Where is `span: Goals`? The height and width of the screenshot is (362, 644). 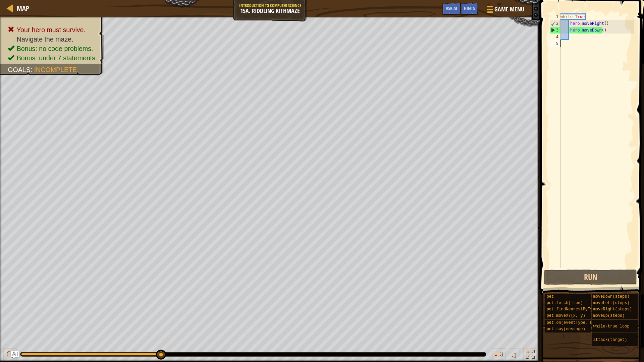
span: Goals is located at coordinates (19, 70).